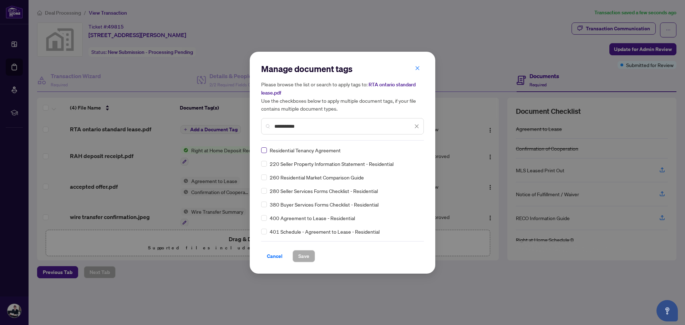 The image size is (685, 325). What do you see at coordinates (323, 191) in the screenshot?
I see `span: 280 Seller Services Forms Checklist - Residential` at bounding box center [323, 191].